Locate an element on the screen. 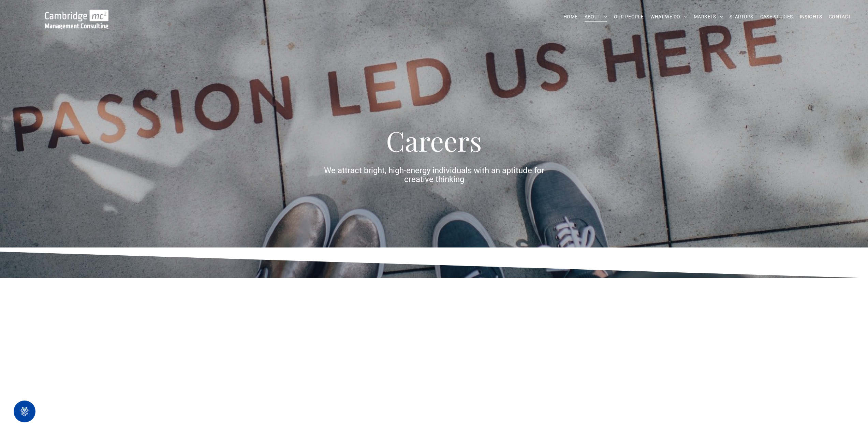 This screenshot has height=436, width=868. a: STARTUPS is located at coordinates (741, 16).